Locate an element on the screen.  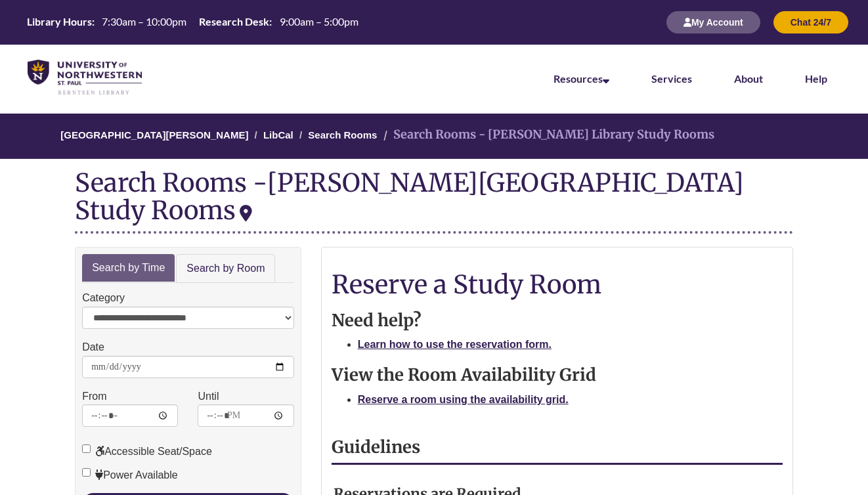
button: Chat 24/7 is located at coordinates (811, 22).